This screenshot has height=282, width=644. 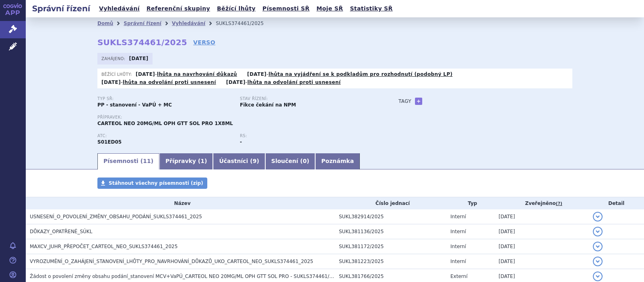 What do you see at coordinates (471, 203) in the screenshot?
I see `th: Typ` at bounding box center [471, 203].